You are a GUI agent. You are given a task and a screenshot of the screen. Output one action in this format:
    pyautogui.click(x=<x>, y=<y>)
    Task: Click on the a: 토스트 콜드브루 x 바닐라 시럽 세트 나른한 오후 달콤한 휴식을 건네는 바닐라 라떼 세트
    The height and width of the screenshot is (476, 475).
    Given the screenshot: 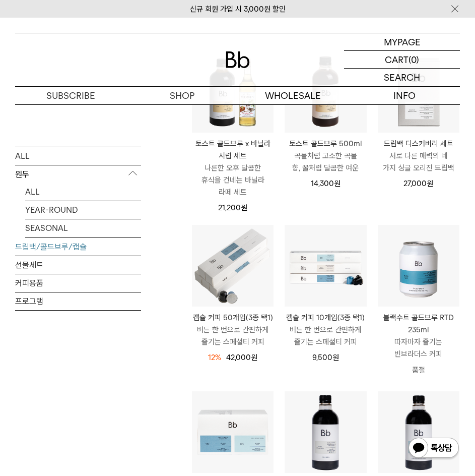 What is the action you would take?
    pyautogui.click(x=233, y=168)
    